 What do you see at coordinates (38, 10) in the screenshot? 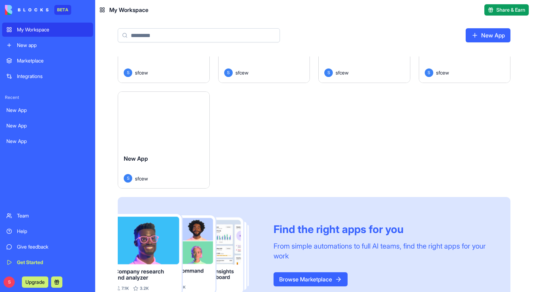
I see `a: BETA` at bounding box center [38, 10].